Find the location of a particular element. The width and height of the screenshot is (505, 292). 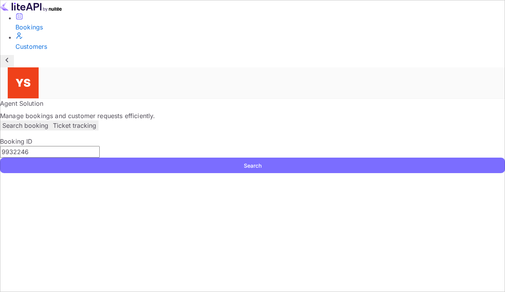

a: Bookings is located at coordinates (260, 22).